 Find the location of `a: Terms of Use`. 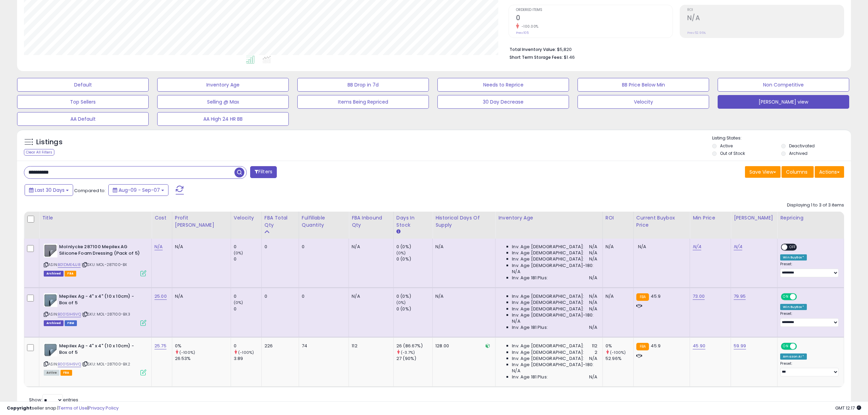

a: Terms of Use is located at coordinates (73, 408).